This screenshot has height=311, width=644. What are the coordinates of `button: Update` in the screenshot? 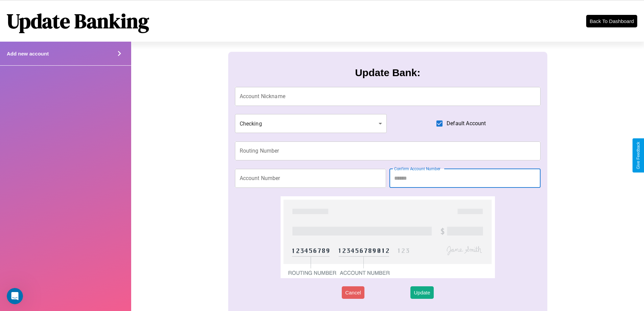 It's located at (422, 293).